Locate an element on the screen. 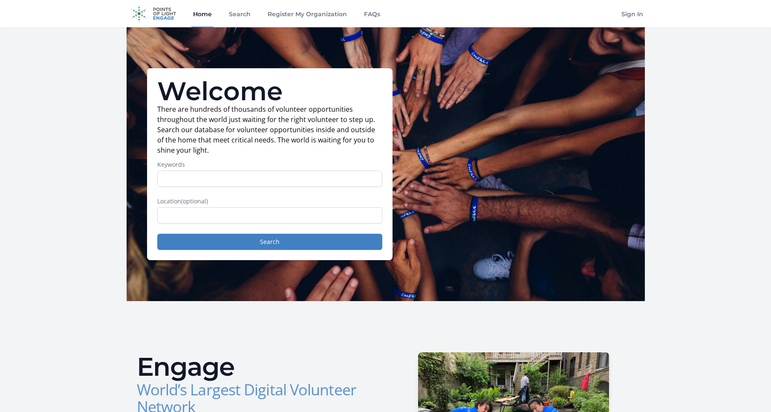 This screenshot has height=412, width=771. h2: Engage is located at coordinates (258, 367).